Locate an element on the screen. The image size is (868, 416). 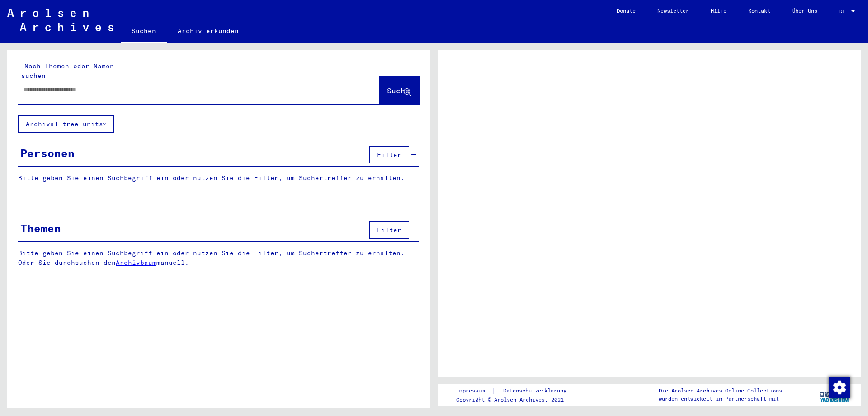
button: Archival tree units is located at coordinates (66, 124).